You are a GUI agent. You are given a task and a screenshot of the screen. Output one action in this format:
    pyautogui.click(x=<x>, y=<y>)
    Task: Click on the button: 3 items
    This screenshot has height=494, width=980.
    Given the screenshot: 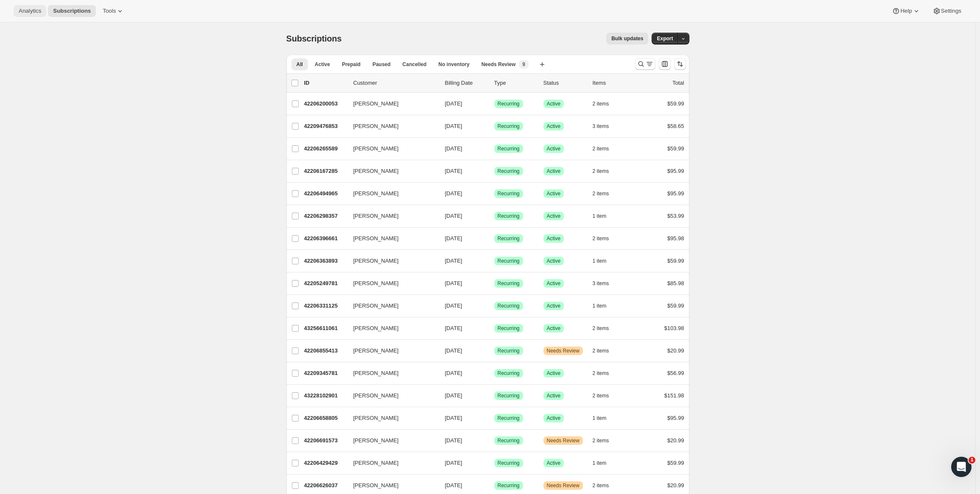 What is the action you would take?
    pyautogui.click(x=606, y=126)
    